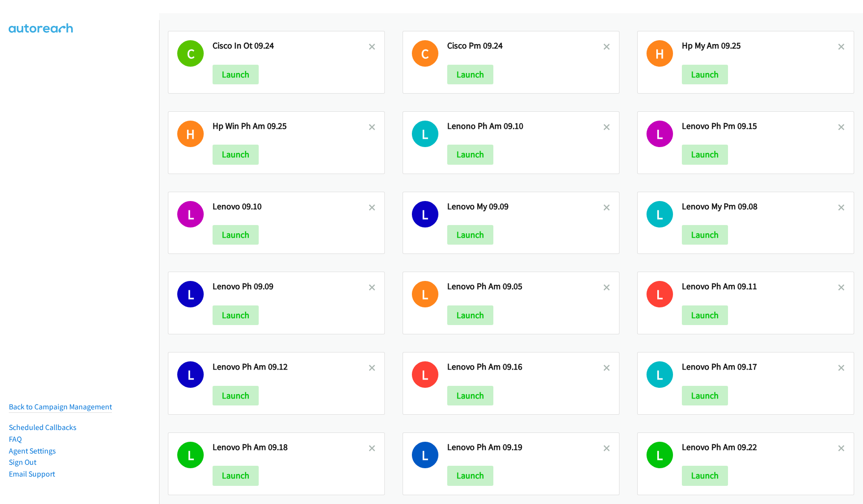  What do you see at coordinates (291, 206) in the screenshot?
I see `h2: Lenovo 09.10` at bounding box center [291, 206].